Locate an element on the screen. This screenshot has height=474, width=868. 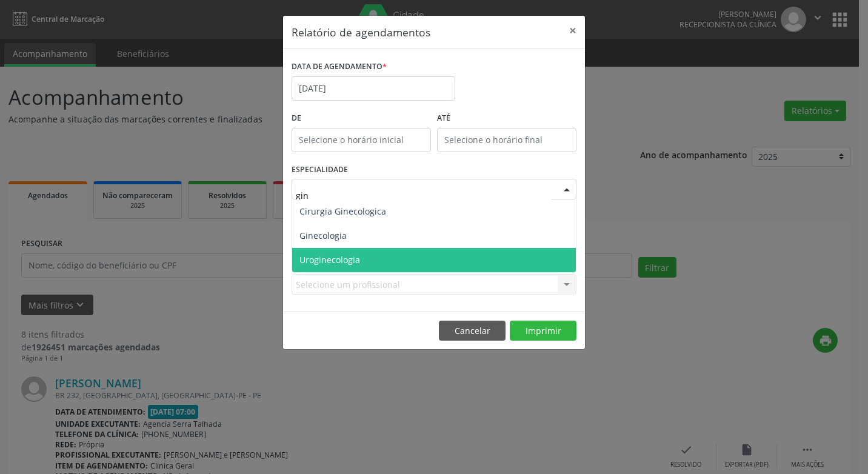
label: DATA DE AGENDAMENTO is located at coordinates (339, 67).